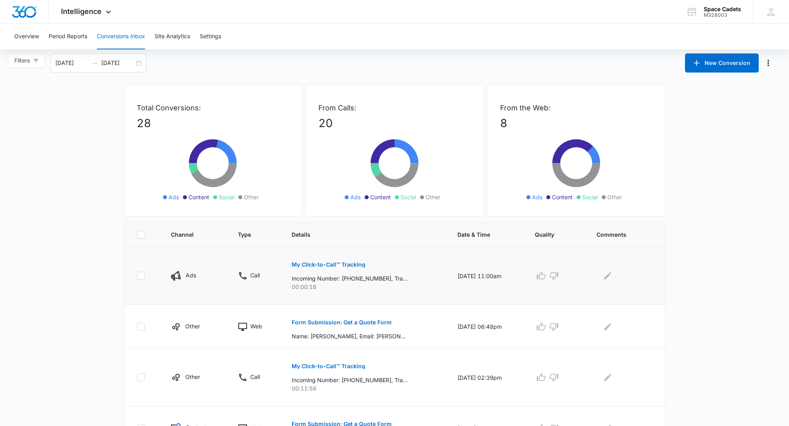 The height and width of the screenshot is (426, 789). Describe the element at coordinates (210, 37) in the screenshot. I see `button: Settings` at that location.